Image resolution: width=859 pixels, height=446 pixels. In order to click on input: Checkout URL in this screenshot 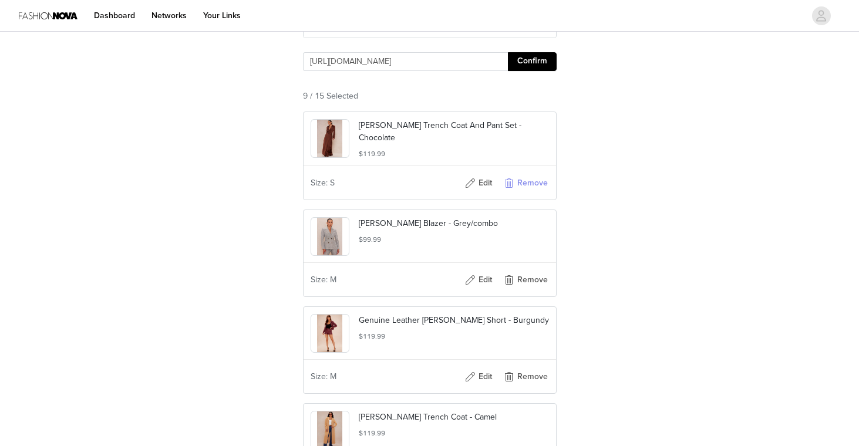, I will do `click(405, 62)`.